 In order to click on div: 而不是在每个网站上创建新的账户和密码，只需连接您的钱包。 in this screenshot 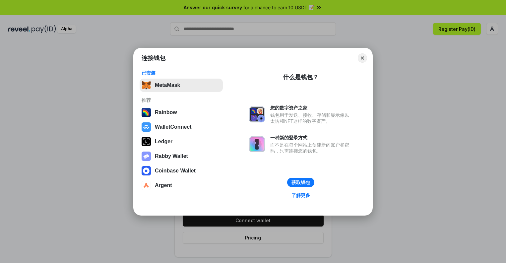, I will do `click(312, 148)`.